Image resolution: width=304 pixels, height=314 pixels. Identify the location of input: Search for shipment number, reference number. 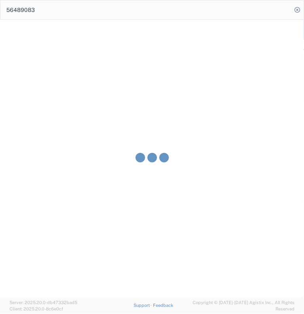
(146, 10).